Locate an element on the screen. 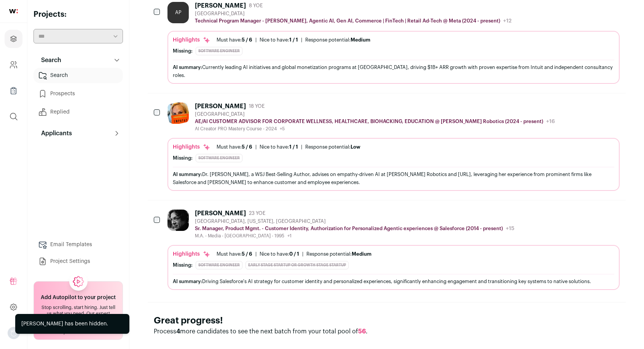 This screenshot has height=349, width=644. button: Applicants is located at coordinates (78, 133).